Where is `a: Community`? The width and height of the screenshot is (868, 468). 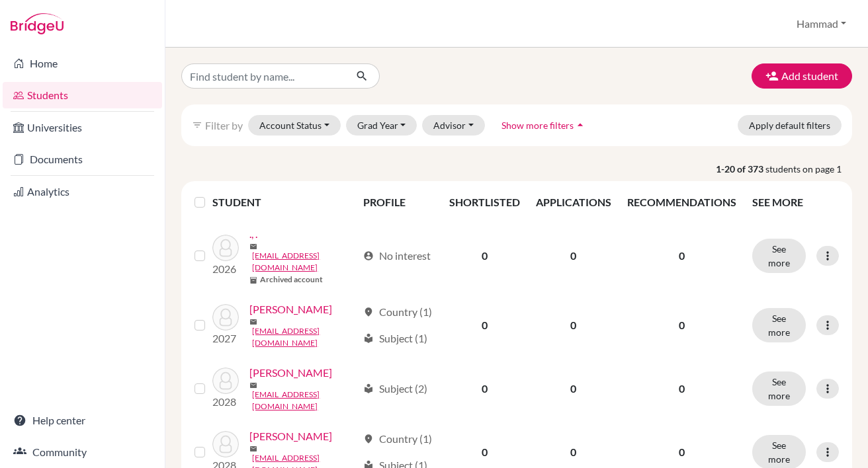
a: Community is located at coordinates (82, 452).